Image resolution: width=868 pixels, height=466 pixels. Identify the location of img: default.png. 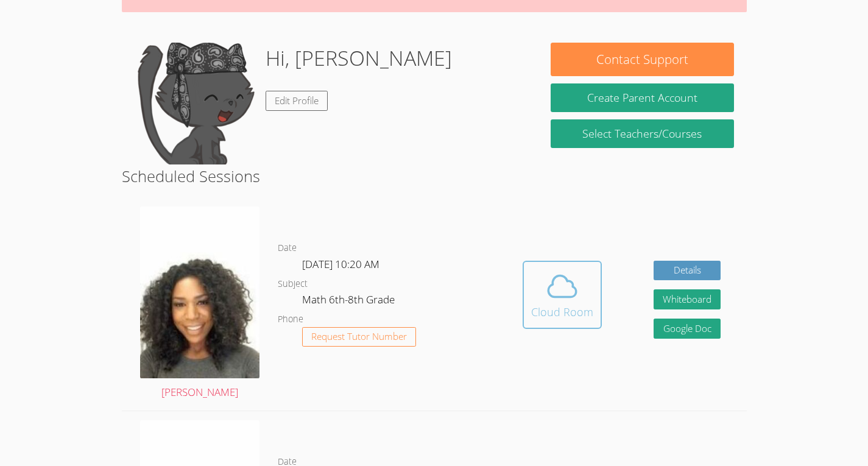
(195, 104).